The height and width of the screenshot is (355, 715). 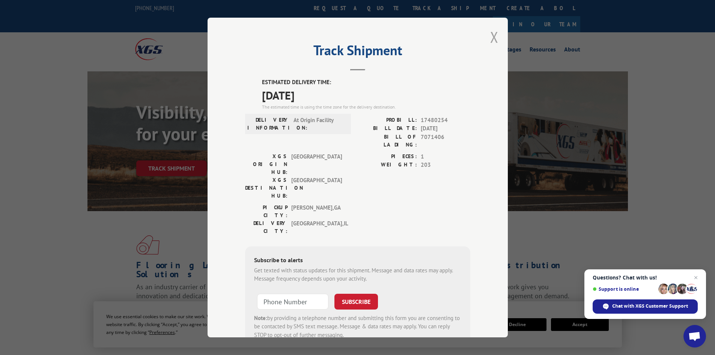 I want to click on label: DELIVERY INFORMATION:, so click(x=268, y=124).